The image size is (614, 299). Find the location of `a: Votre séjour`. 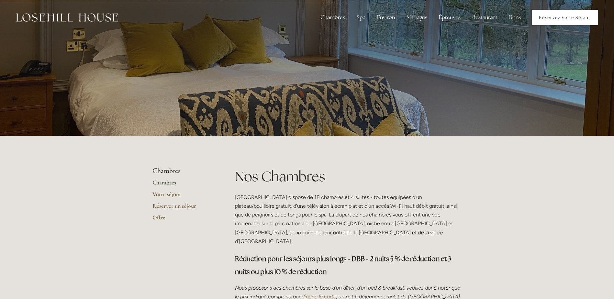

a: Votre séjour is located at coordinates (183, 196).